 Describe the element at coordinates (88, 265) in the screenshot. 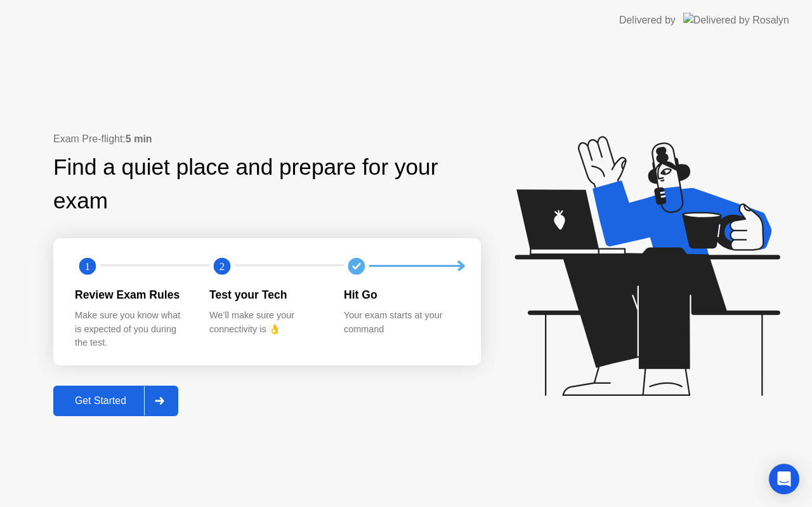

I see `text: 1` at that location.